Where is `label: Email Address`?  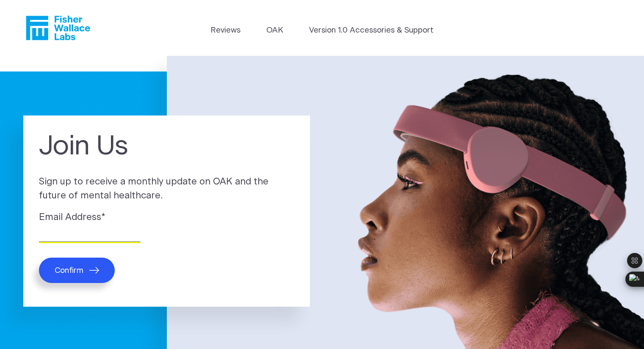 label: Email Address is located at coordinates (166, 217).